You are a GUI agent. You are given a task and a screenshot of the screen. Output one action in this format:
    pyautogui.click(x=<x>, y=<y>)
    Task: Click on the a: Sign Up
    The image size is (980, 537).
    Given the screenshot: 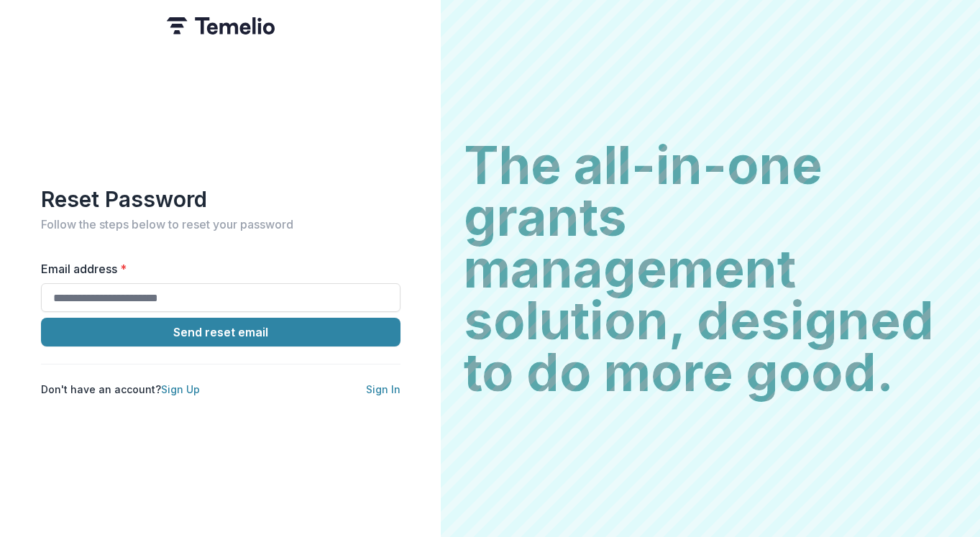 What is the action you would take?
    pyautogui.click(x=181, y=388)
    